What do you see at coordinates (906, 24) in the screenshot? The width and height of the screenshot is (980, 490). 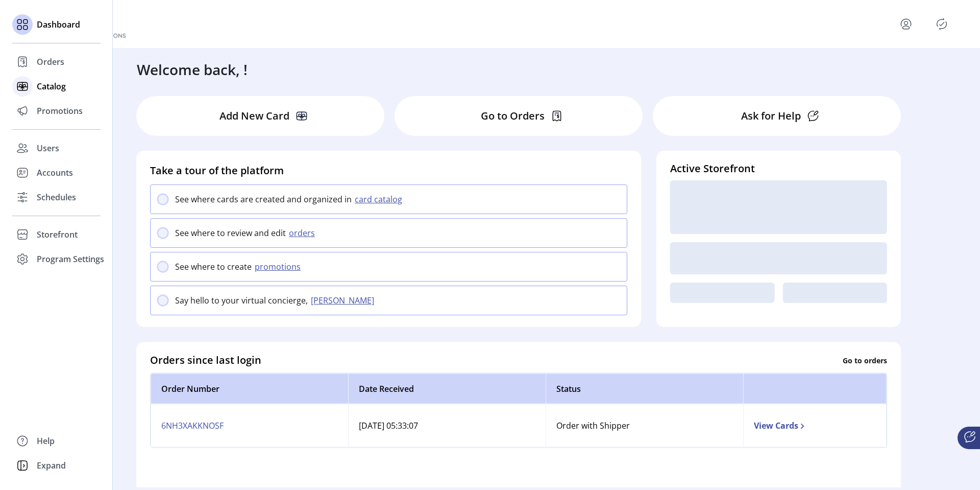 I see `button: menu` at bounding box center [906, 24].